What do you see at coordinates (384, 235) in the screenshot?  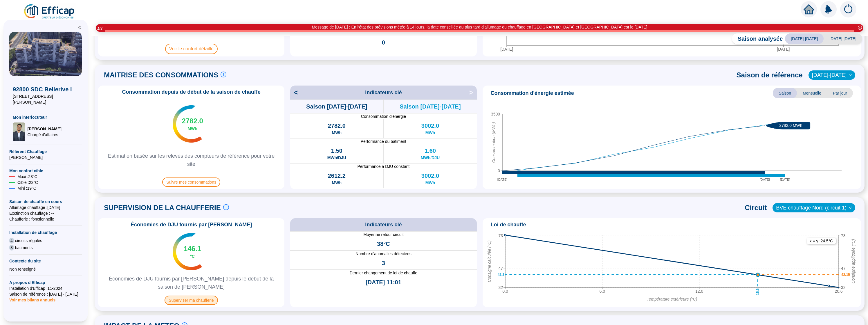 I see `span: Moyenne retour circuit` at bounding box center [384, 235].